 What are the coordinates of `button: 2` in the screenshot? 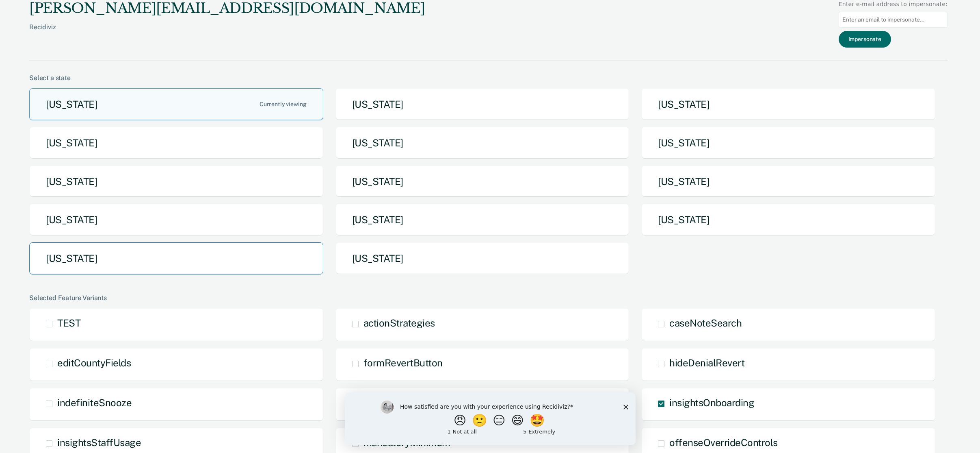 It's located at (135, 28).